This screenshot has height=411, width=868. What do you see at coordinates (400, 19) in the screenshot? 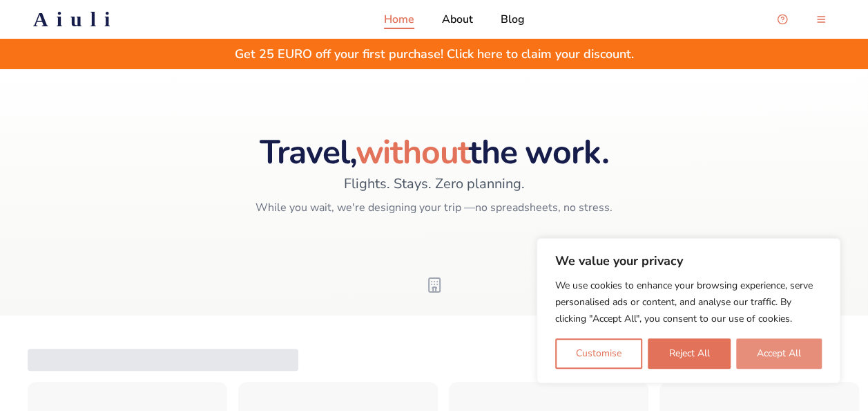
I see `p: Home` at bounding box center [400, 19].